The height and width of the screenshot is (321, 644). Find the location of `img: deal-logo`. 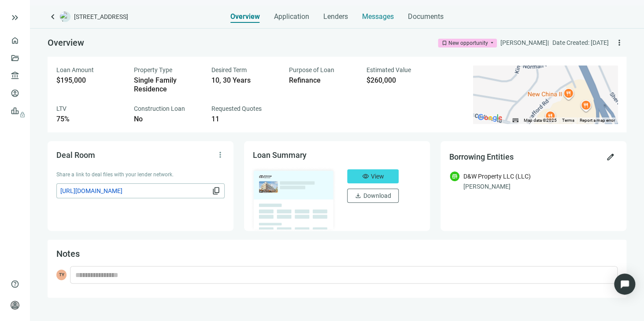

img: deal-logo is located at coordinates (65, 17).